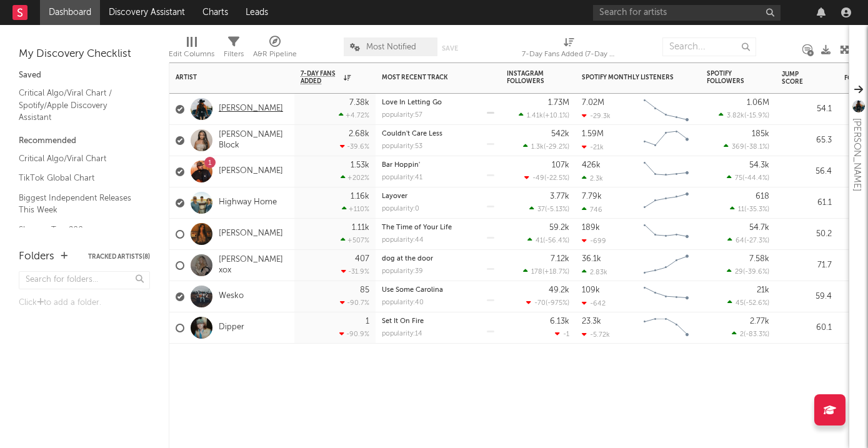 The image size is (868, 448). What do you see at coordinates (593, 178) in the screenshot?
I see `div: 2.3k` at bounding box center [593, 178].